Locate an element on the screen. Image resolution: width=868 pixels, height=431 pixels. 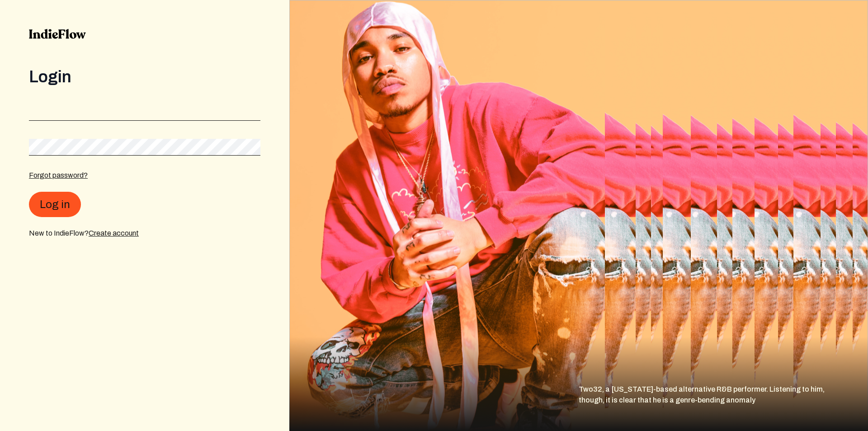
div: New to IndieFlow? is located at coordinates (145, 233).